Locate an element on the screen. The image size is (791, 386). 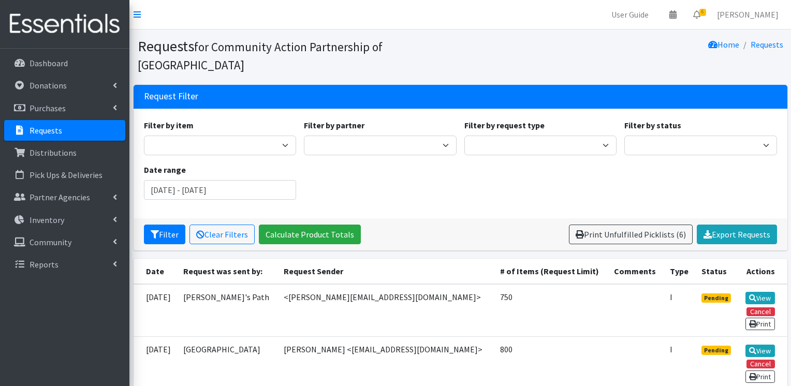
th: Request was sent by: is located at coordinates (227, 271).